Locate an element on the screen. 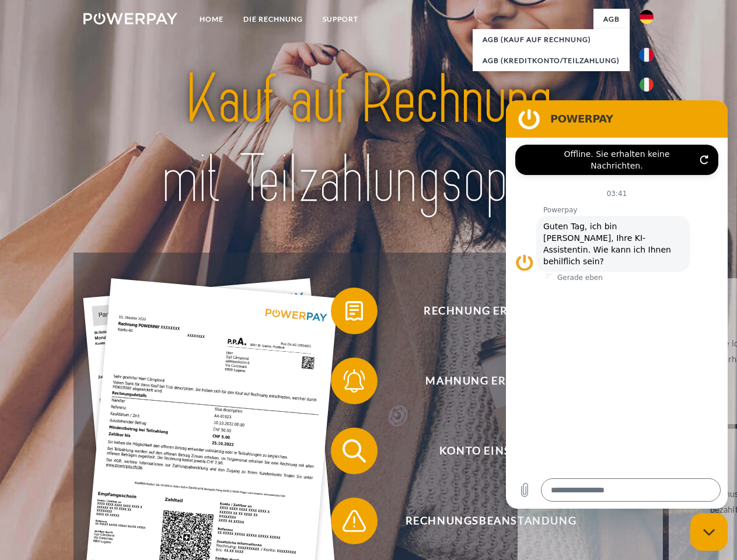 The width and height of the screenshot is (737, 560). a: AGB (Kreditkonto/Teilzahlung) is located at coordinates (551, 60).